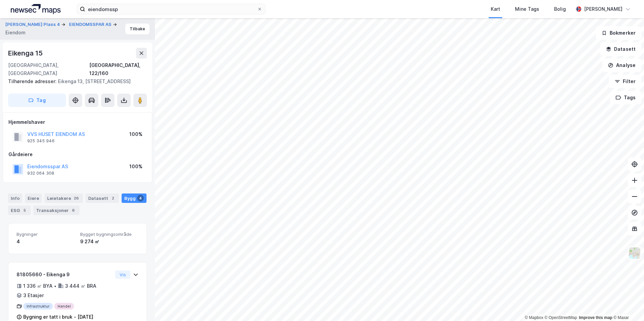 The width and height of the screenshot is (644, 321). Describe the element at coordinates (45, 234) in the screenshot. I see `span: Bygninger` at that location.